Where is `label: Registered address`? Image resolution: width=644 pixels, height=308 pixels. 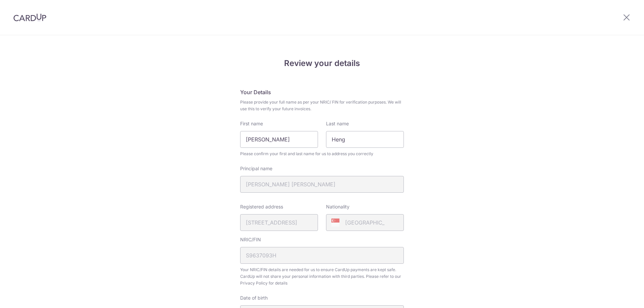
label: Registered address is located at coordinates (261, 207).